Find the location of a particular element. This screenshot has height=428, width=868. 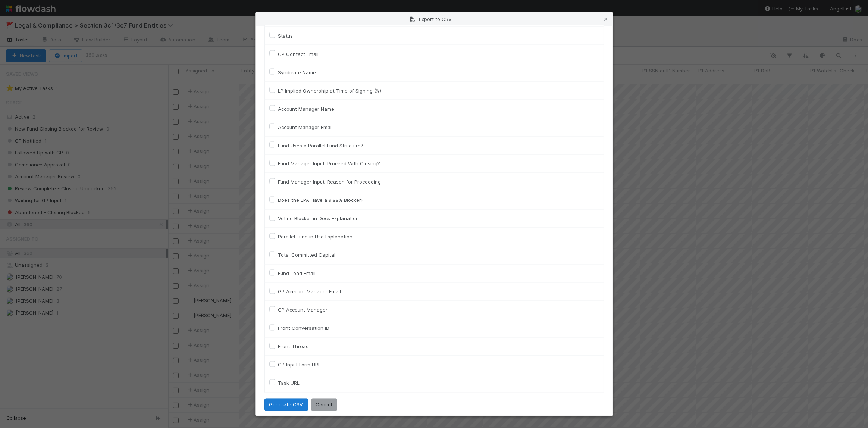

label: GP Account Manager is located at coordinates (303, 310).